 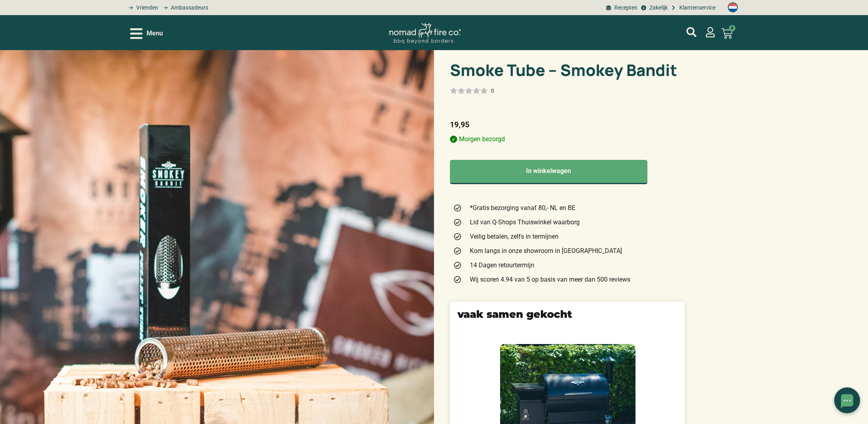 What do you see at coordinates (697, 8) in the screenshot?
I see `span: Klantenservice` at bounding box center [697, 8].